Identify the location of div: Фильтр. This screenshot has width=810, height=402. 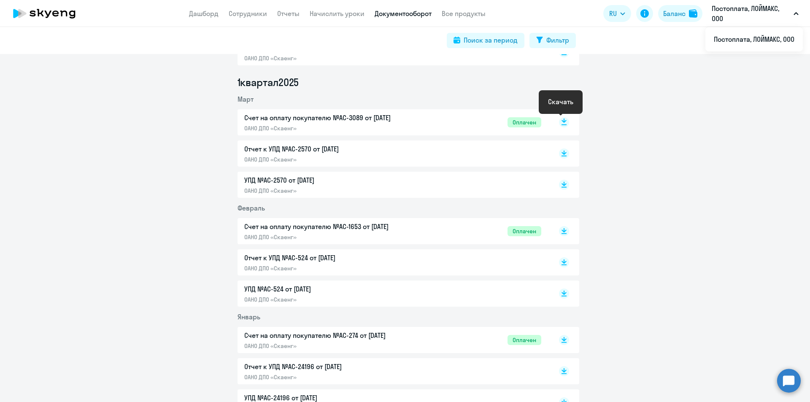
(557, 40).